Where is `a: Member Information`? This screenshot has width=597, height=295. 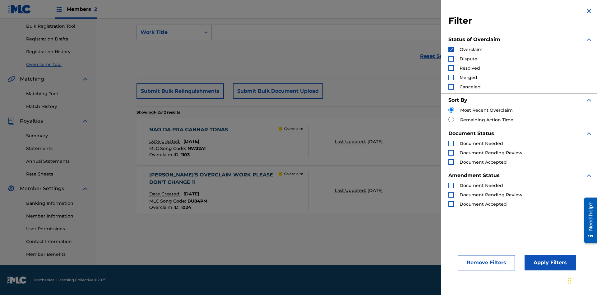 a: Member Information is located at coordinates (58, 216).